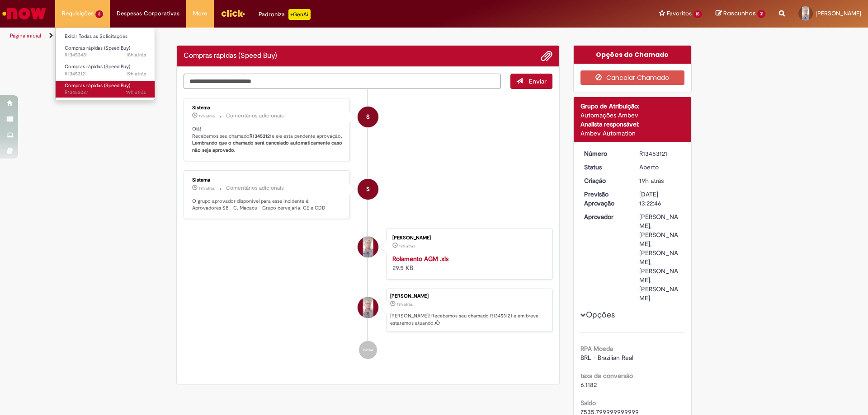 The image size is (868, 415). I want to click on div: Grupo de Atribuição:, so click(632, 106).